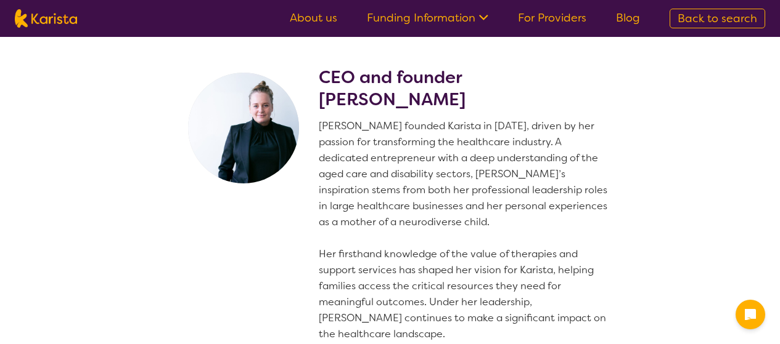 This screenshot has height=344, width=780. What do you see at coordinates (313, 18) in the screenshot?
I see `a: About us` at bounding box center [313, 18].